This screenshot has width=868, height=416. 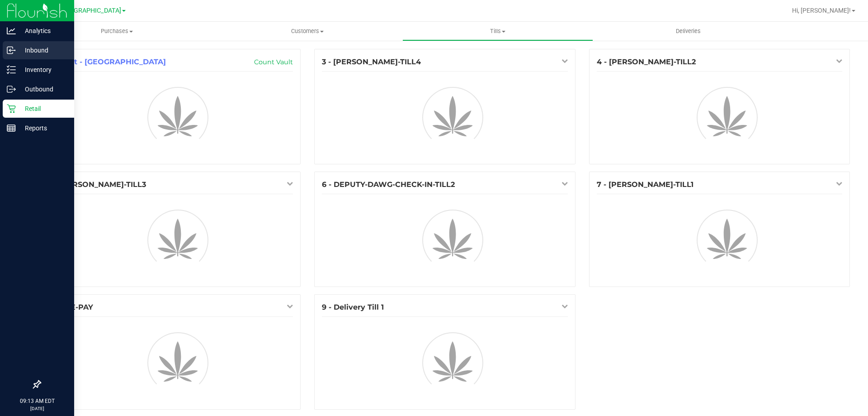 What do you see at coordinates (43, 50) in the screenshot?
I see `p: Inbound` at bounding box center [43, 50].